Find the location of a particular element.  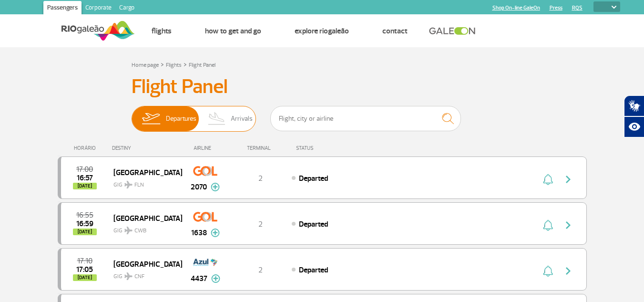

span: 2025-09-24 16:57:00 is located at coordinates (84, 178).